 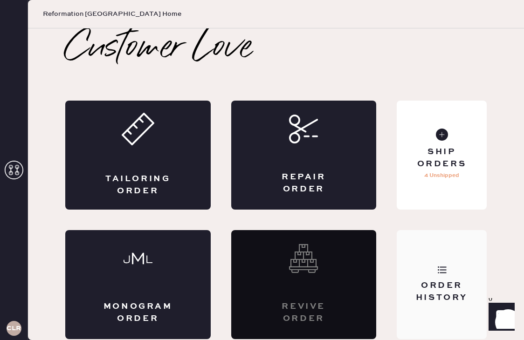 What do you see at coordinates (138, 313) in the screenshot?
I see `div: Monogram Order` at bounding box center [138, 313].